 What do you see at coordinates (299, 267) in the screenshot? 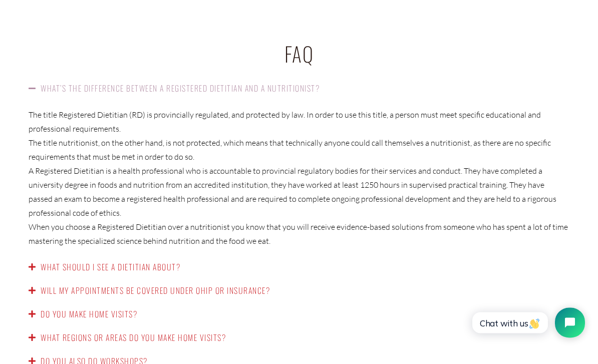
I see `div: What should I see a dietitian about?` at bounding box center [299, 267].